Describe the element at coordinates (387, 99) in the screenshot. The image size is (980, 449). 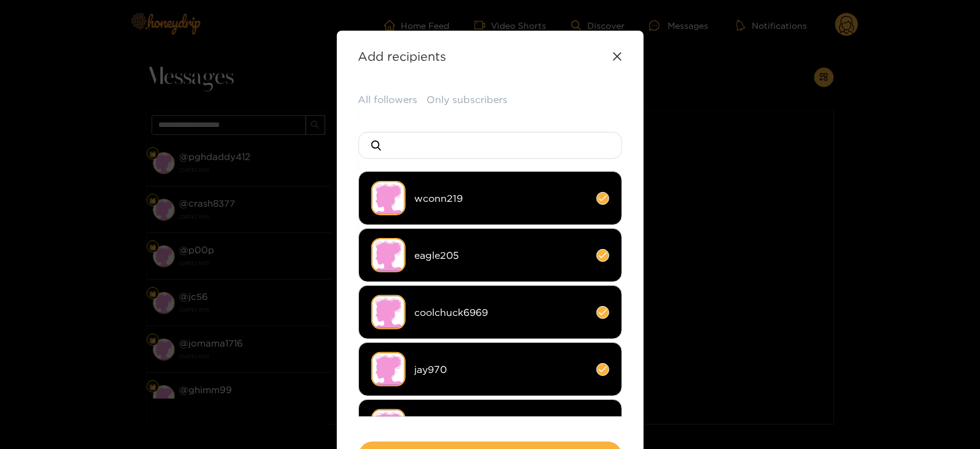
I see `button: All followers` at that location.